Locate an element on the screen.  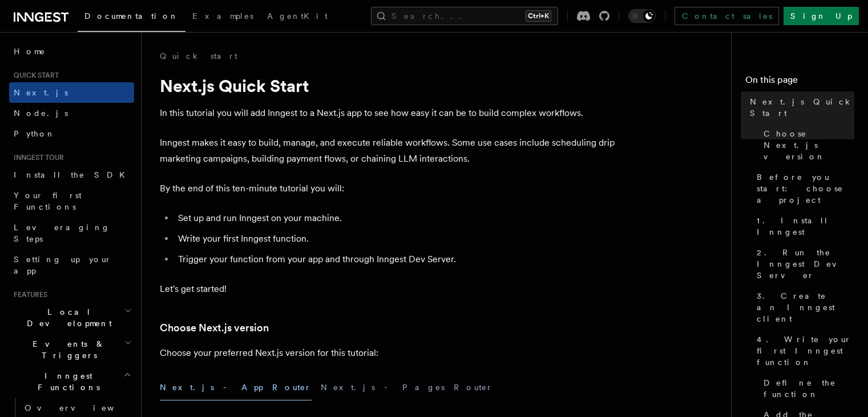
a: Examples is located at coordinates (223, 17).